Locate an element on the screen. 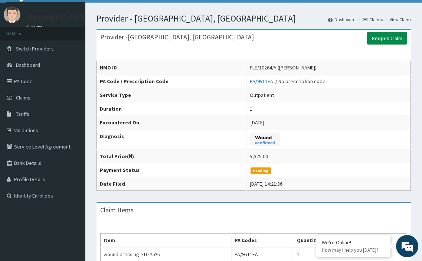 The image size is (422, 261). div: / No prescription code is located at coordinates (288, 81).